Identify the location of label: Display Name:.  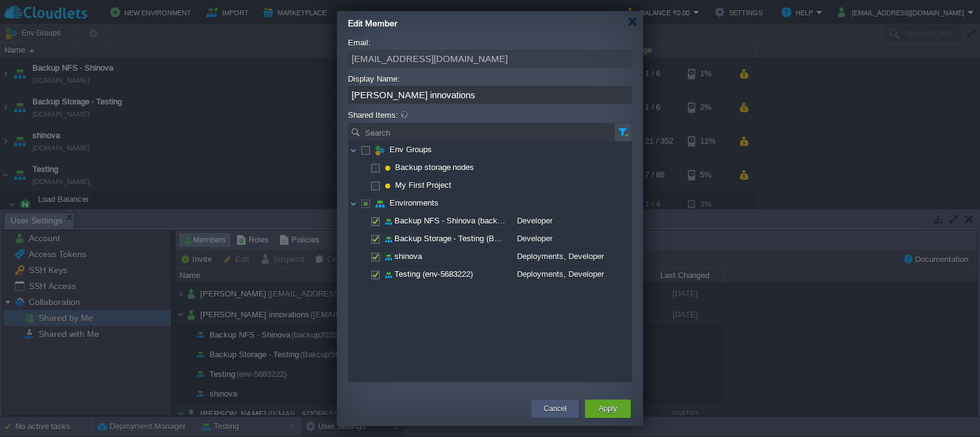
(375, 78).